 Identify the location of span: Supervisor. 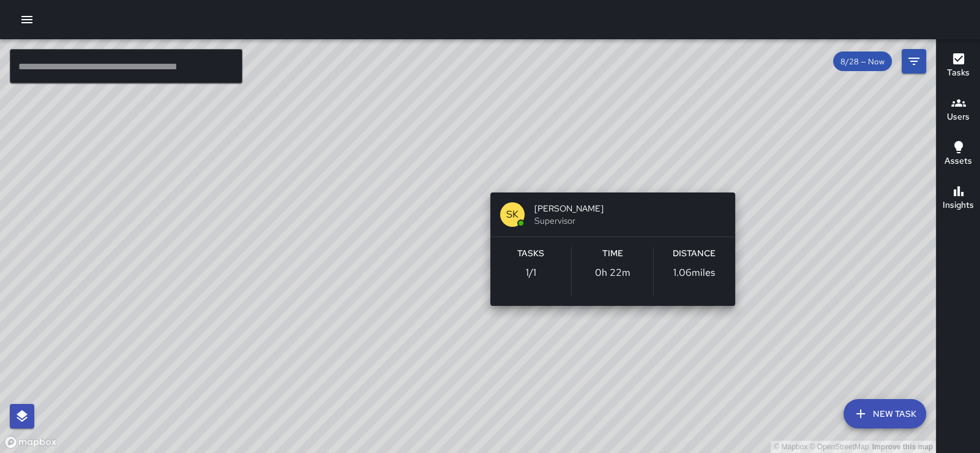
(630, 221).